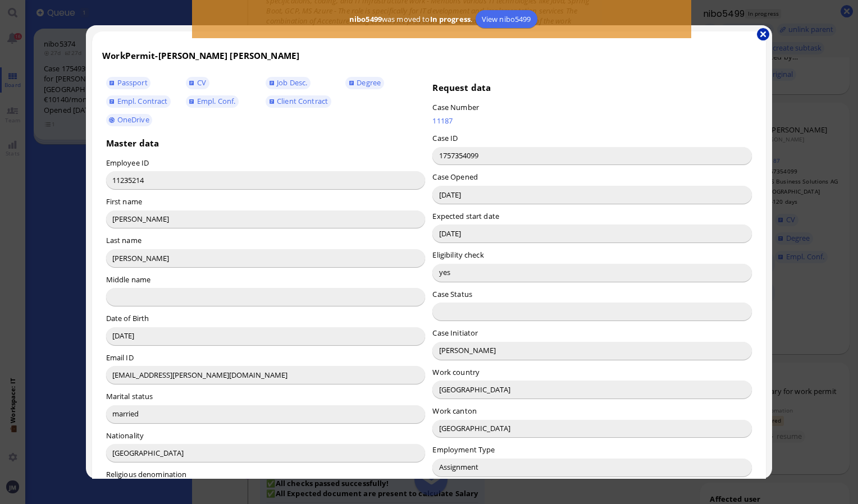 This screenshot has height=504, width=858. Describe the element at coordinates (128, 83) in the screenshot. I see `a: Passport` at that location.